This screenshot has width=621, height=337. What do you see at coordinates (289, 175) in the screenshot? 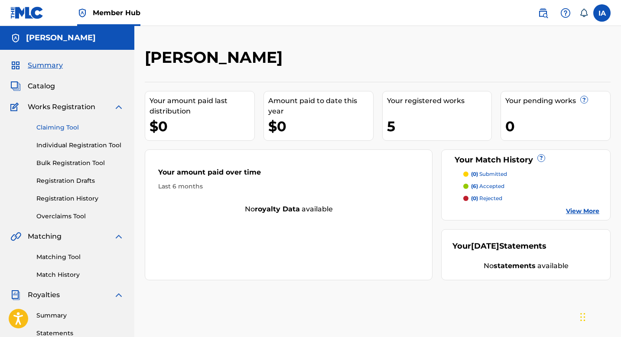
I see `div: Your amount paid over time` at bounding box center [289, 175].